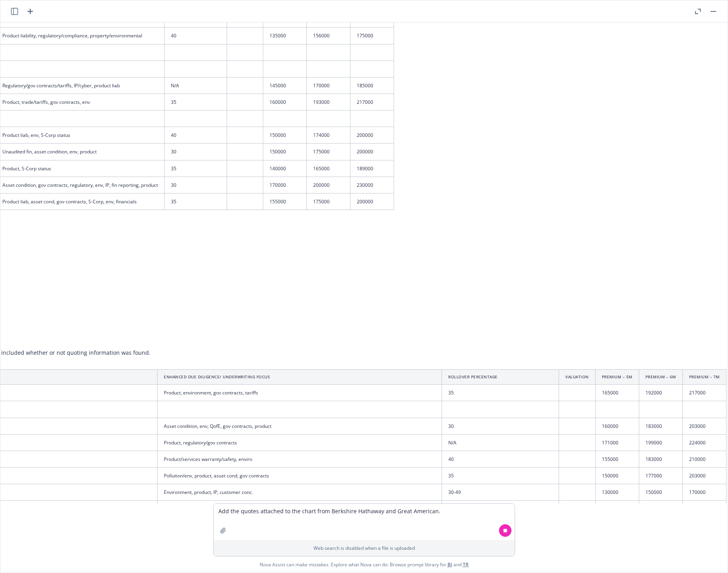 The width and height of the screenshot is (728, 573). I want to click on p: Web search is disabled when a file is uploaded, so click(364, 548).